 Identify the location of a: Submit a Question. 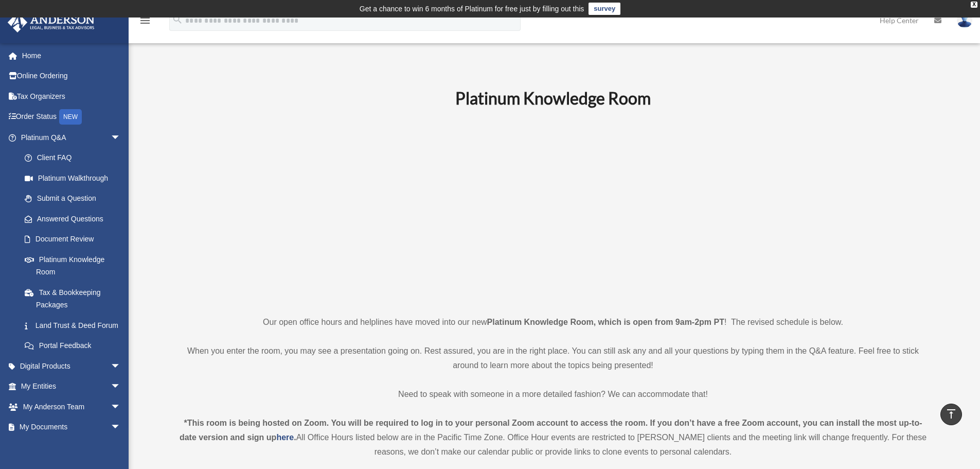
(75, 199).